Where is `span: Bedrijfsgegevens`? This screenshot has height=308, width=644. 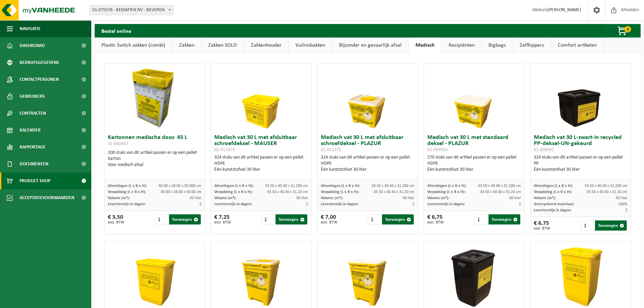 span: Bedrijfsgegevens is located at coordinates (39, 62).